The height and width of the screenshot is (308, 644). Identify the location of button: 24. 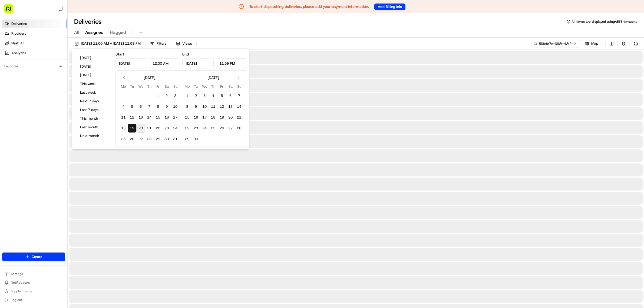
(204, 128).